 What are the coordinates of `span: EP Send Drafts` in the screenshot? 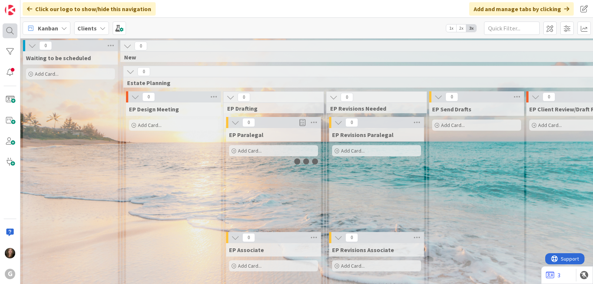 It's located at (452, 109).